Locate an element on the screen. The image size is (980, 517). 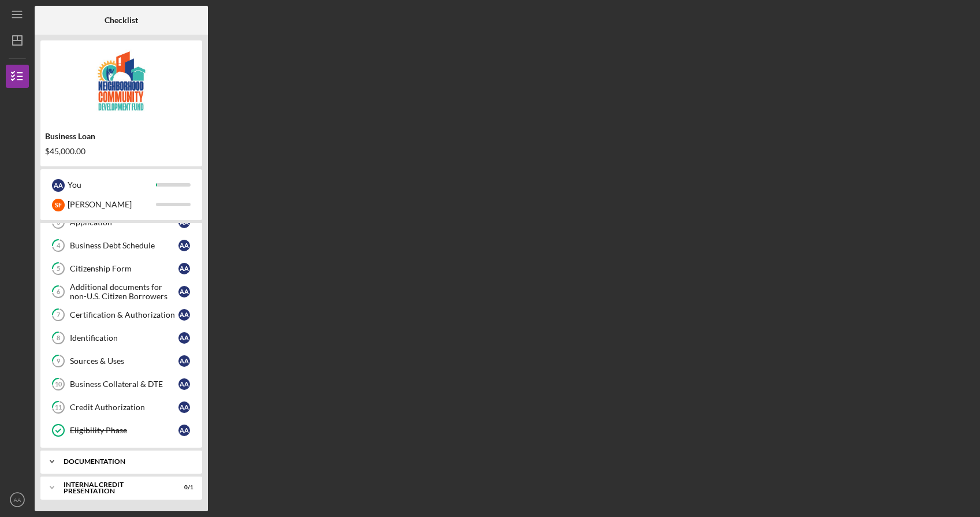
a: 10Business Collateral & DTEAA is located at coordinates (121, 385).